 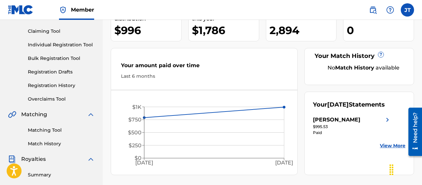 What do you see at coordinates (303, 30) in the screenshot?
I see `div: 2,894` at bounding box center [303, 30].